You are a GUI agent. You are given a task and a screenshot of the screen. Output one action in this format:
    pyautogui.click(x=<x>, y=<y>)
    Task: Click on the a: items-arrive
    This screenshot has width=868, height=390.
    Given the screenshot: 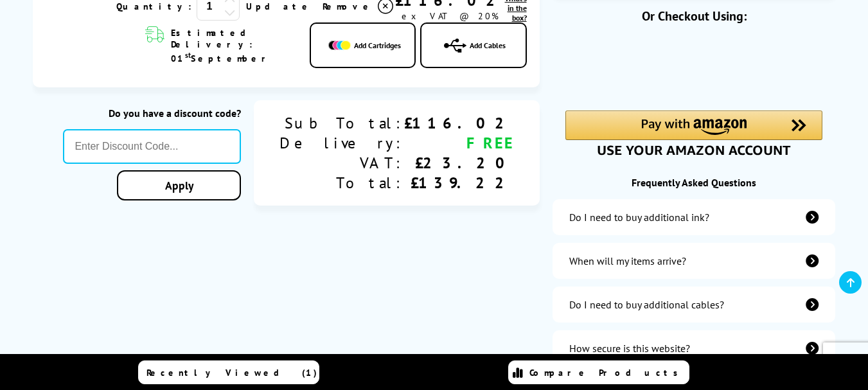 What is the action you would take?
    pyautogui.click(x=694, y=261)
    